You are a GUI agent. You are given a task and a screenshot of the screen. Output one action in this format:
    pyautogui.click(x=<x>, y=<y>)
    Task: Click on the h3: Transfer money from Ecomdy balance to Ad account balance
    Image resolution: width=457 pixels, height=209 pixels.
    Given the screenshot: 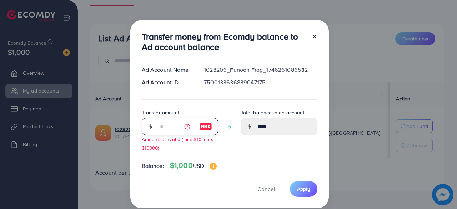 What is the action you would take?
    pyautogui.click(x=224, y=42)
    